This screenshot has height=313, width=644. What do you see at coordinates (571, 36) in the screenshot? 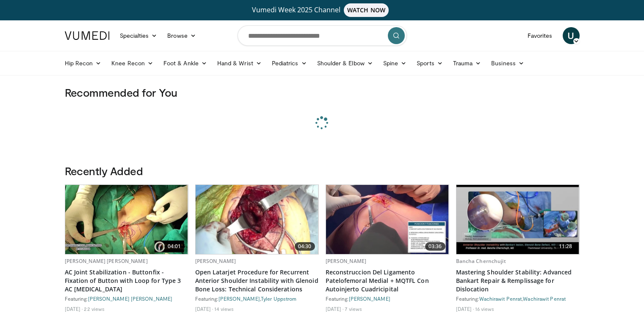
I see `a: U` at bounding box center [571, 36].